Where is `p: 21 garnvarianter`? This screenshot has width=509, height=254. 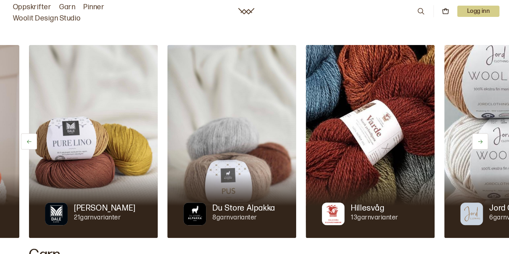
p: 21 garnvarianter is located at coordinates (105, 218).